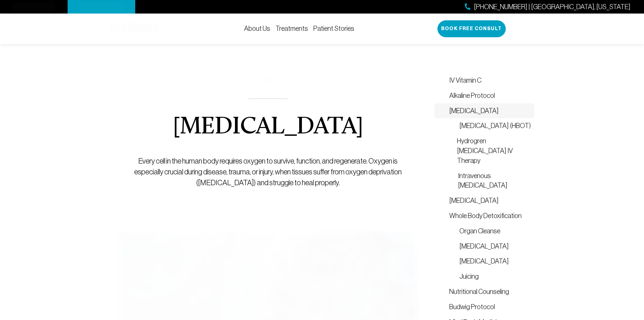 Image resolution: width=644 pixels, height=320 pixels. Describe the element at coordinates (101, 7) in the screenshot. I see `img: cancer center` at that location.